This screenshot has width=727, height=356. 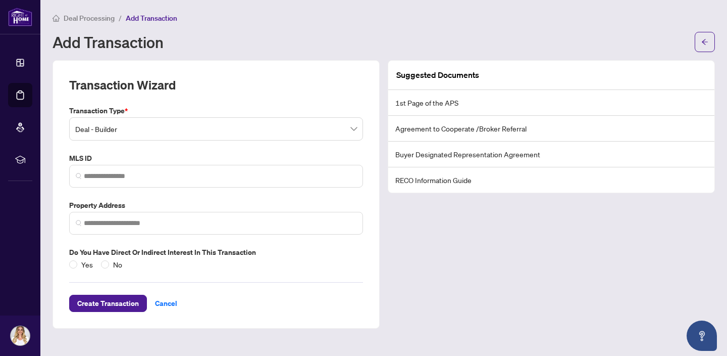 I want to click on span: Deal Processing, so click(x=89, y=18).